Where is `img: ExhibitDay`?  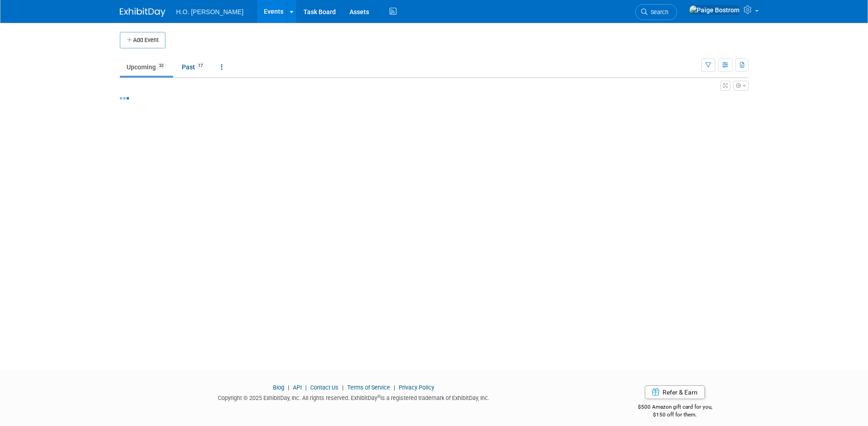 img: ExhibitDay is located at coordinates (143, 12).